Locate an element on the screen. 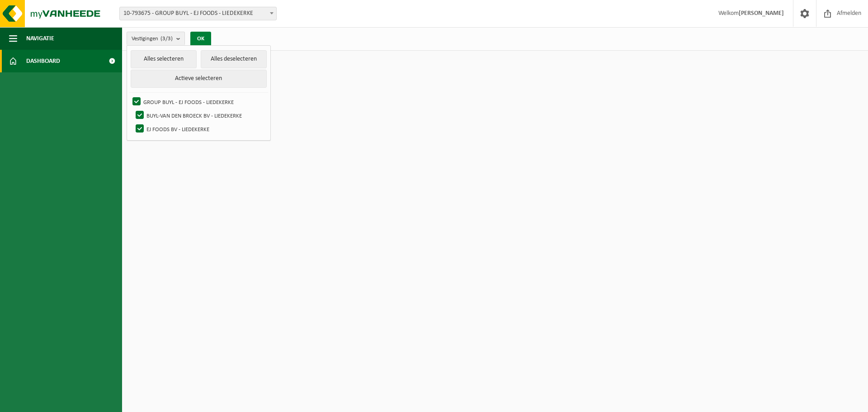 Image resolution: width=868 pixels, height=412 pixels. count: (3/3) is located at coordinates (166, 39).